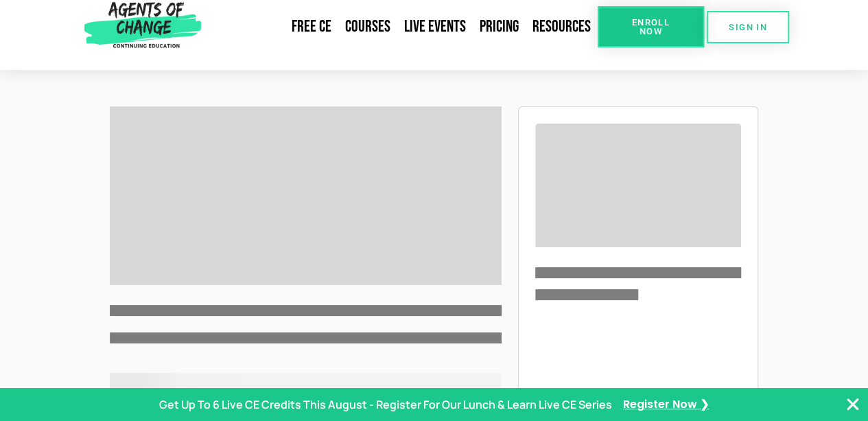  What do you see at coordinates (401, 27) in the screenshot?
I see `nav: Menu` at bounding box center [401, 27].